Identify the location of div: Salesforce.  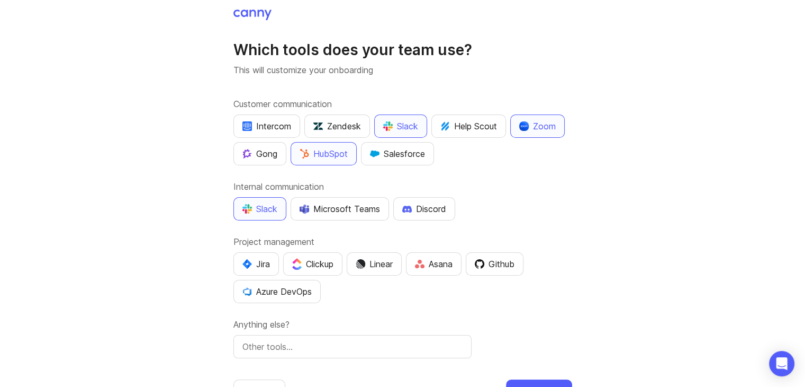
(398, 154).